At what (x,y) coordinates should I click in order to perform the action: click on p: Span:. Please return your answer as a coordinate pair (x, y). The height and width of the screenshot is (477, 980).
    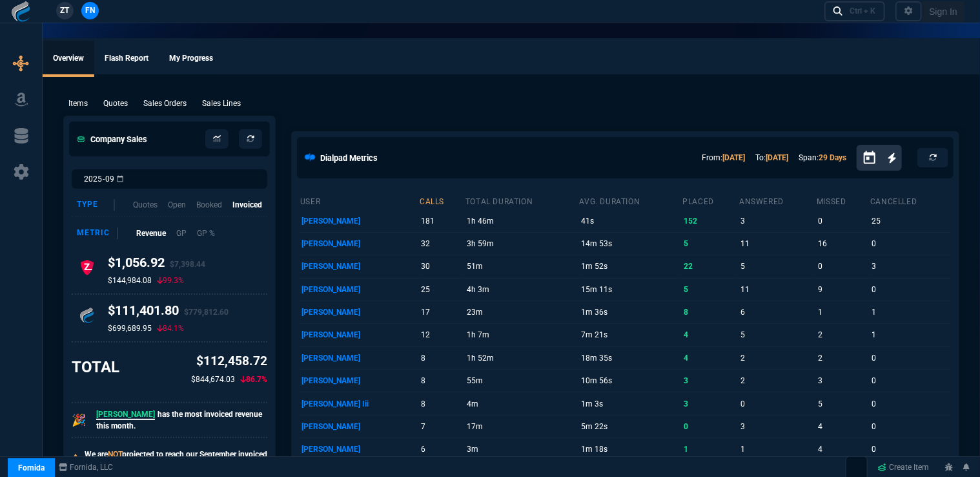
    Looking at the image, I should click on (822, 158).